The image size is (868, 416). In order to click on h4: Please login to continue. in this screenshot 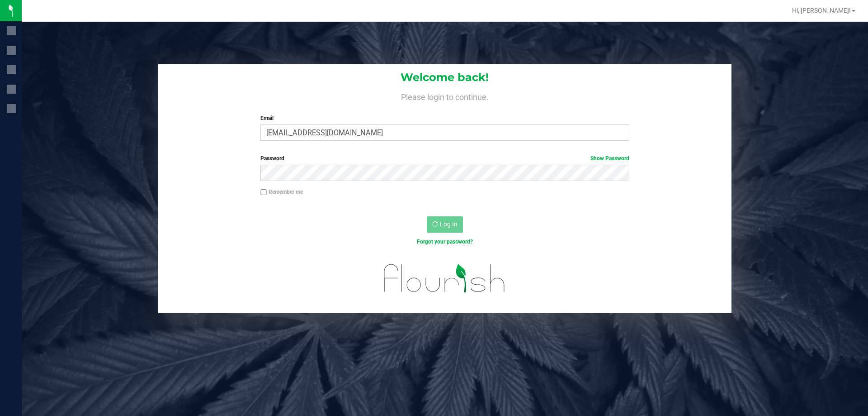, I will do `click(445, 96)`.